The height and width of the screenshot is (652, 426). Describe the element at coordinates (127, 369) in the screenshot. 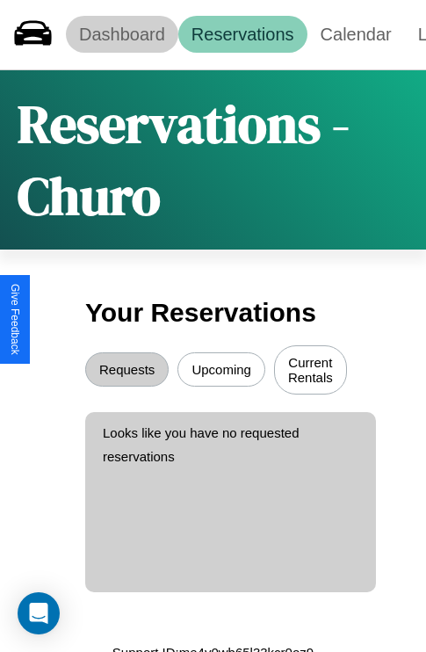

I see `button: Requests` at that location.